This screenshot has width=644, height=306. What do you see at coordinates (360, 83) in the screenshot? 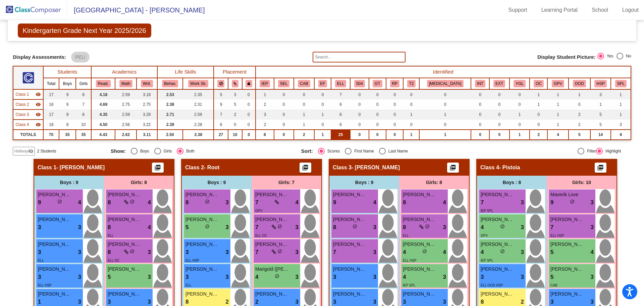
I see `button: 504` at bounding box center [360, 83].